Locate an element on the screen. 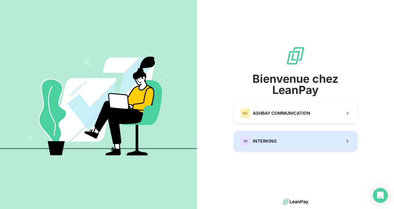 This screenshot has width=394, height=209. button: ACASHBAY COMMUNICATION is located at coordinates (296, 113).